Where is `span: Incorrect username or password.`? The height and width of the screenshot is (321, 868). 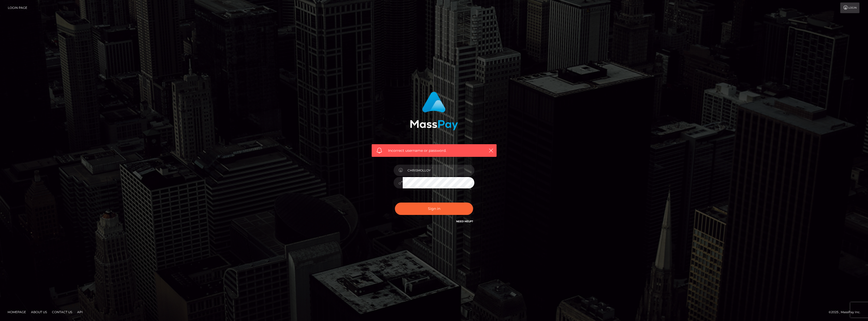 span: Incorrect username or password. is located at coordinates (434, 151).